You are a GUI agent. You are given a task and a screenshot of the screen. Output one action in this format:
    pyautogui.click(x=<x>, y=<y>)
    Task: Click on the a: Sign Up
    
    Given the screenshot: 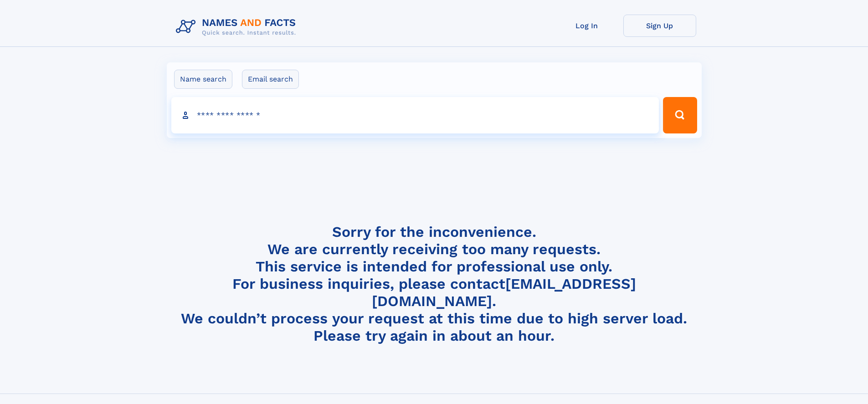 What is the action you would take?
    pyautogui.click(x=660, y=25)
    